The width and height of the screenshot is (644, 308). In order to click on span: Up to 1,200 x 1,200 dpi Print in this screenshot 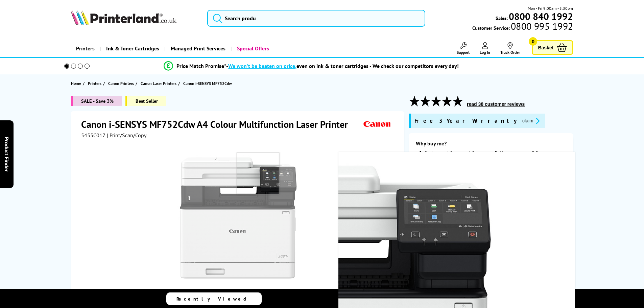, I will do `click(457, 173)`.